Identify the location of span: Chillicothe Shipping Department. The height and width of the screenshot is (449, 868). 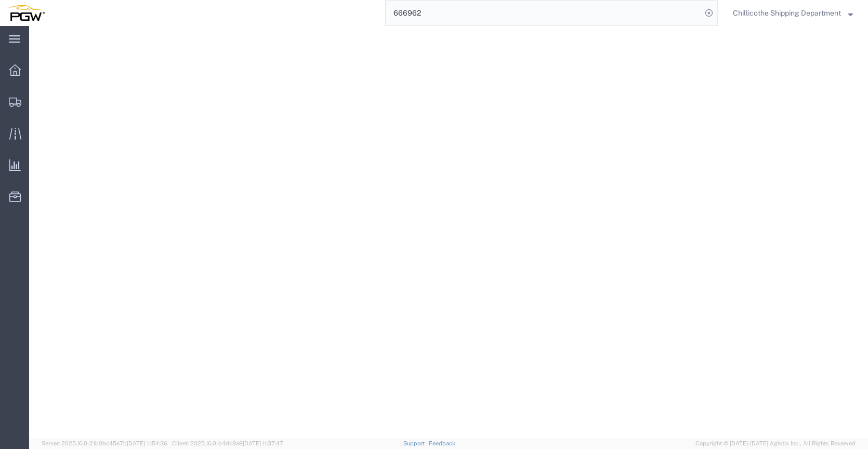
(787, 13).